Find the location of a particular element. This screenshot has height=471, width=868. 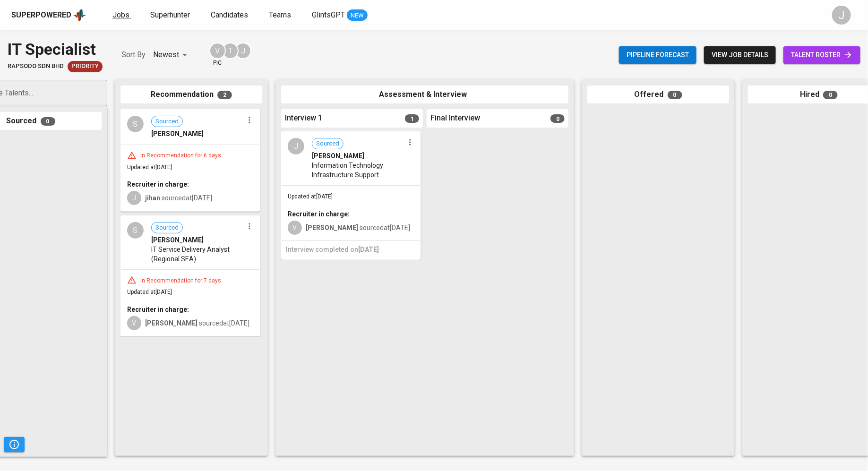

b: jihan is located at coordinates (153, 198).